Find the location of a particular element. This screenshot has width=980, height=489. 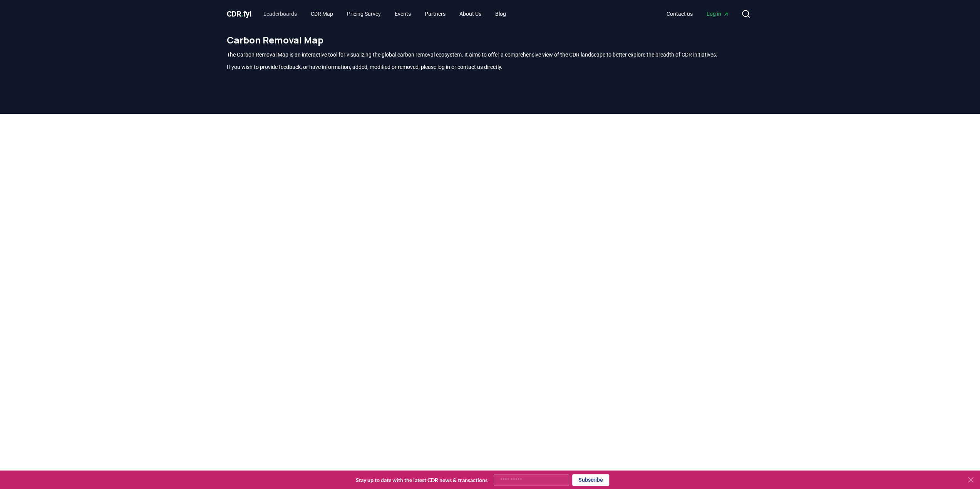

a: Events is located at coordinates (403, 14).